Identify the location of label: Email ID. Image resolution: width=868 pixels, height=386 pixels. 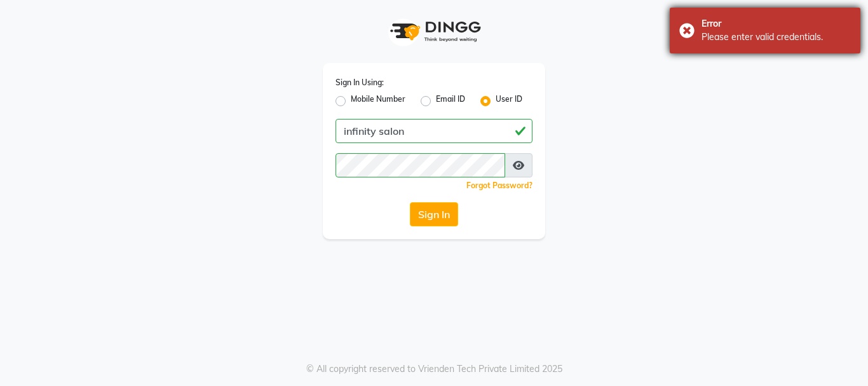
(450, 101).